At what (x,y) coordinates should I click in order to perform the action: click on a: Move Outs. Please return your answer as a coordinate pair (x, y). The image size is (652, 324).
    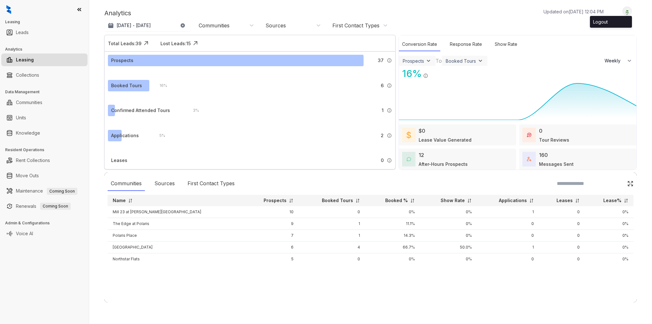
    Looking at the image, I should click on (27, 176).